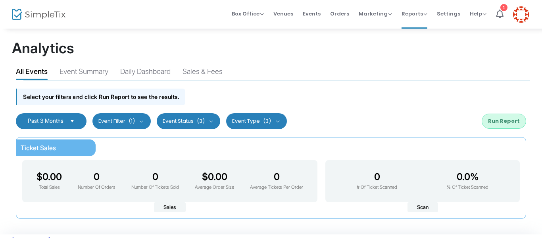  What do you see at coordinates (423, 207) in the screenshot?
I see `span: Scan` at bounding box center [423, 207].